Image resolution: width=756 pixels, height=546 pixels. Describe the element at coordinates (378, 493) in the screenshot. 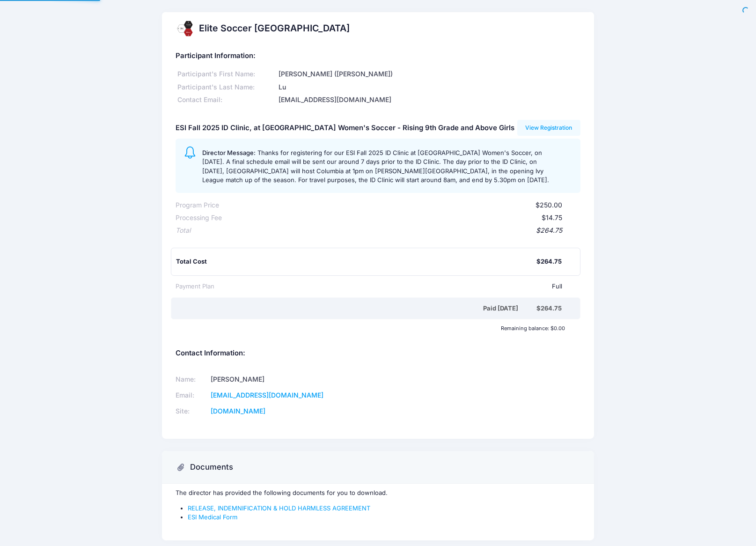

I see `p: The director has provided the following documents for you to download.` at that location.